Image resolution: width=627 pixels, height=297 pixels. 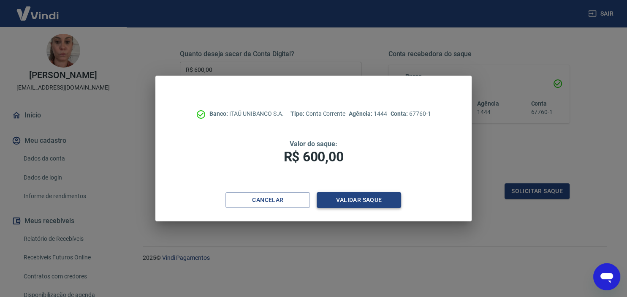 I want to click on span: Tipo:, so click(x=298, y=114).